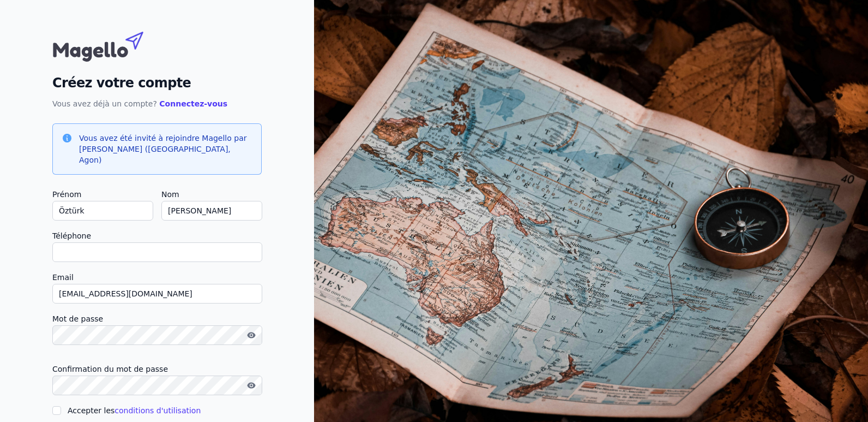 Image resolution: width=868 pixels, height=422 pixels. What do you see at coordinates (102, 194) in the screenshot?
I see `label: Prénom` at bounding box center [102, 194].